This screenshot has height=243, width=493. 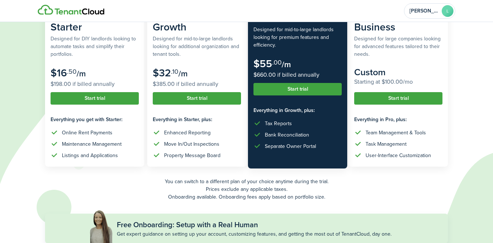 I want to click on subscription-pricing-card-features-title: Everything in Pro, plus:, so click(x=398, y=119).